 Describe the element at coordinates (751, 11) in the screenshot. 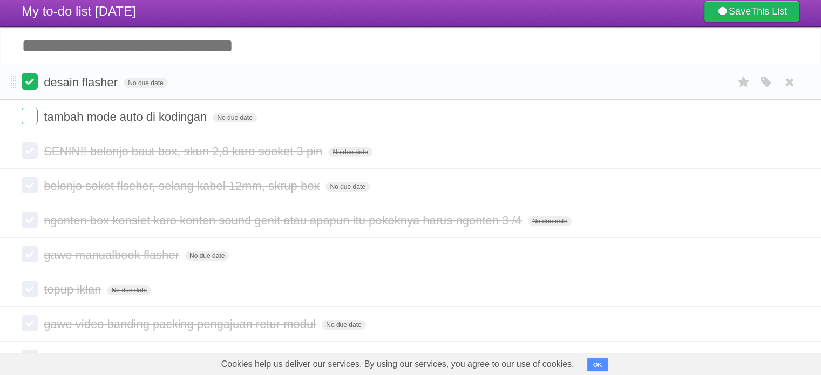

I see `a: SaveThis List` at that location.